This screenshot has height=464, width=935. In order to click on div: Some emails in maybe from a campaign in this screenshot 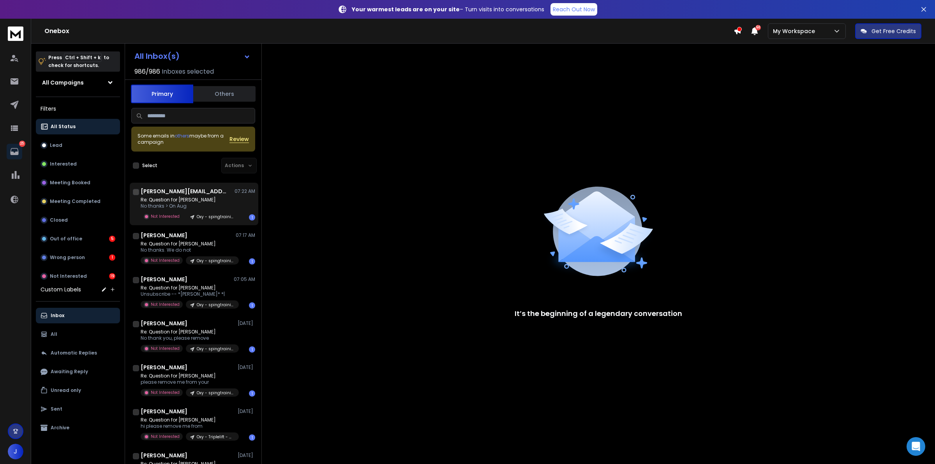, I will do `click(183, 139)`.